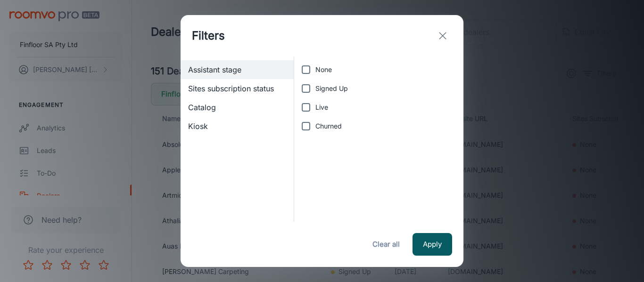 The height and width of the screenshot is (282, 644). What do you see at coordinates (237, 70) in the screenshot?
I see `div: Assistant stage` at bounding box center [237, 70].